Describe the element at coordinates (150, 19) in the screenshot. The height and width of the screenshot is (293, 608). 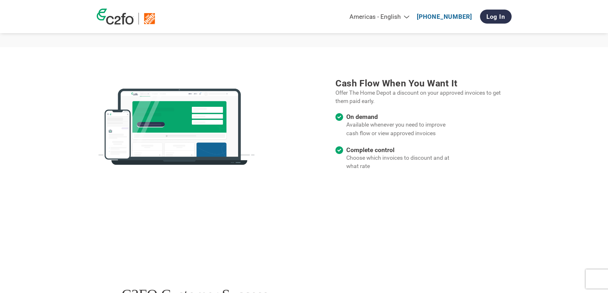
I see `img: The Home Depot` at that location.